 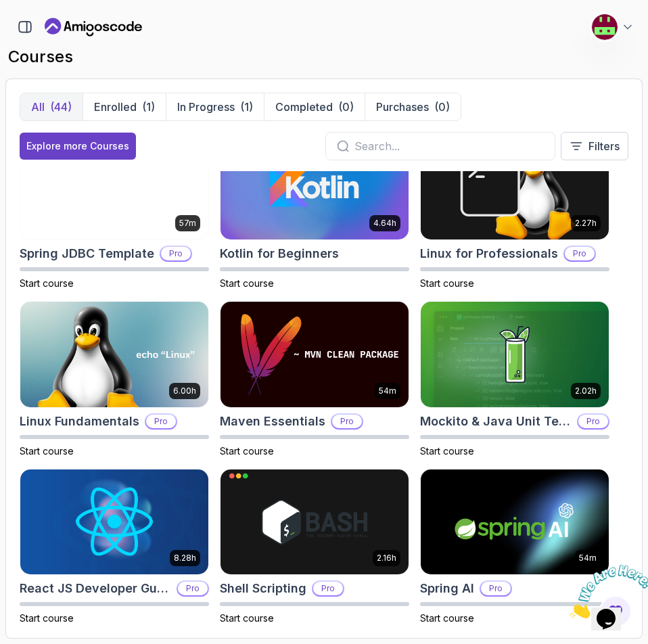 What do you see at coordinates (604, 146) in the screenshot?
I see `p: Filters` at bounding box center [604, 146].